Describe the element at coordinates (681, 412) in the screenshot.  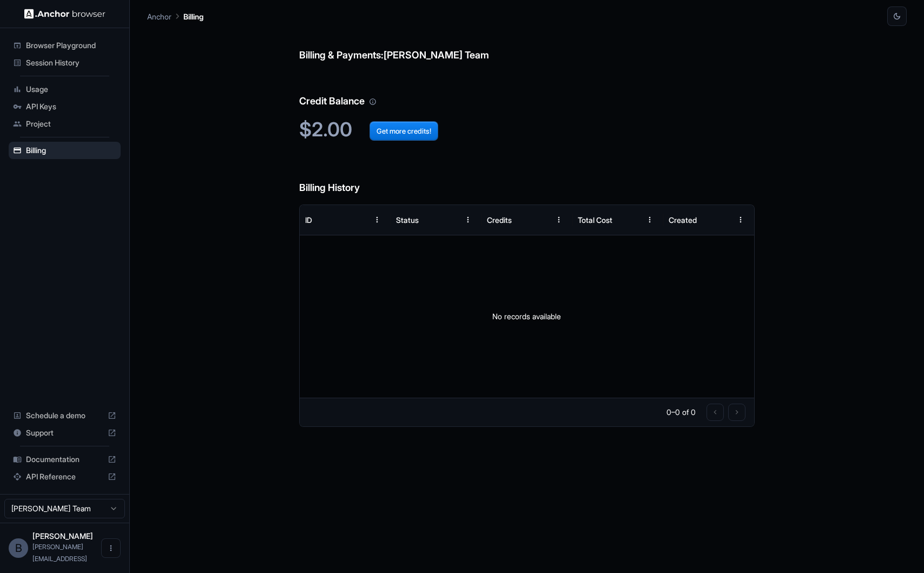
I see `p: 0–0 of 0` at that location.